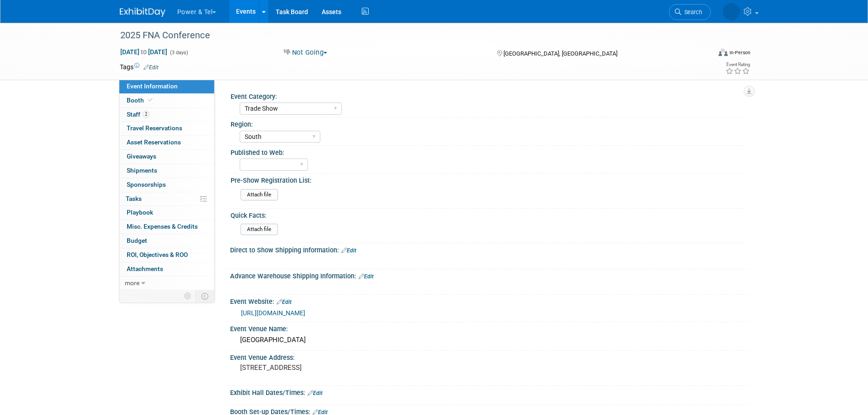 The width and height of the screenshot is (868, 415). Describe the element at coordinates (167, 143) in the screenshot. I see `a: Asset Reservations` at that location.